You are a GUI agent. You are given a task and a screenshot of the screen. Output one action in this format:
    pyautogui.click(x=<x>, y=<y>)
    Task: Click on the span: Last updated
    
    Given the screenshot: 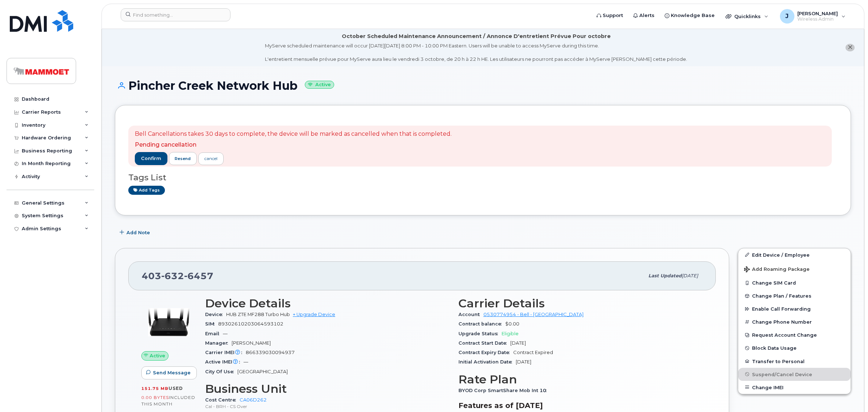 What is the action you would take?
    pyautogui.click(x=665, y=276)
    